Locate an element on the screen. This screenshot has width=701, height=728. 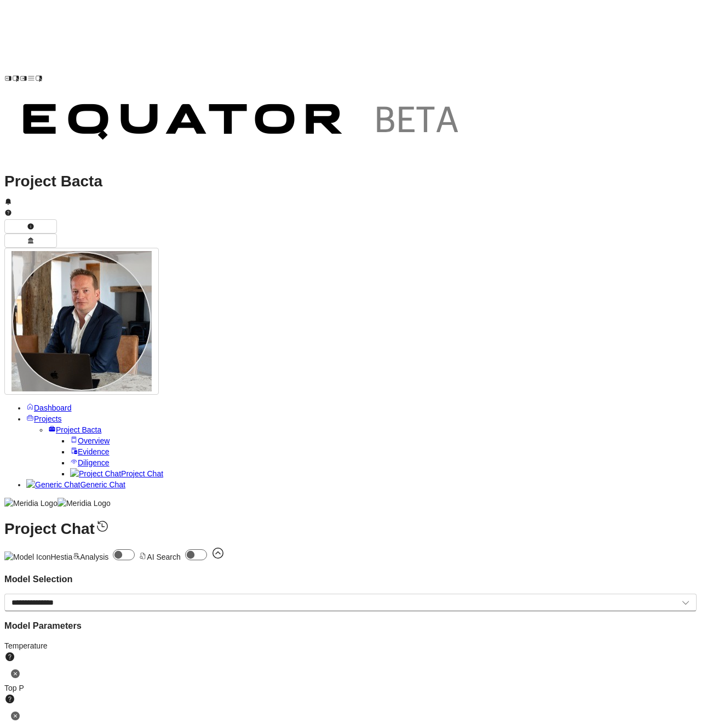
h3: Model Selection is located at coordinates (351, 578).